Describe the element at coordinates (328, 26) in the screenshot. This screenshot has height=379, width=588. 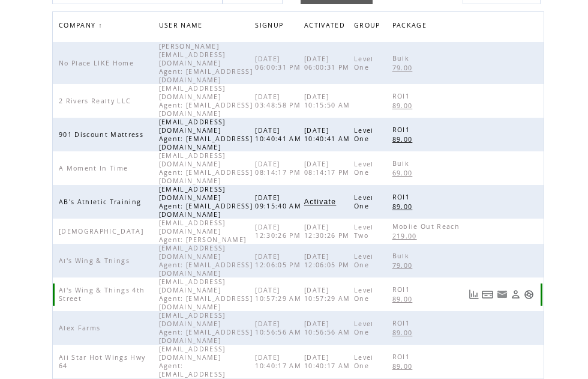
I see `a: ACTIVATED` at that location.